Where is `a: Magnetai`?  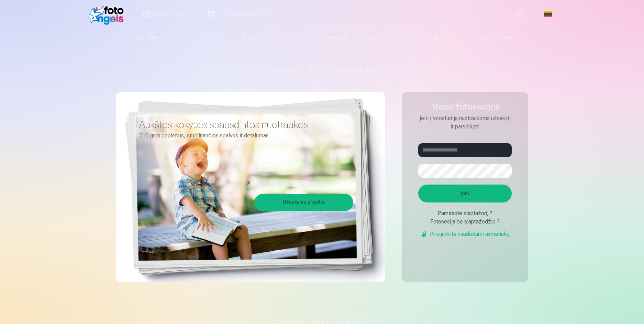 a: Magnetai is located at coordinates (254, 37).